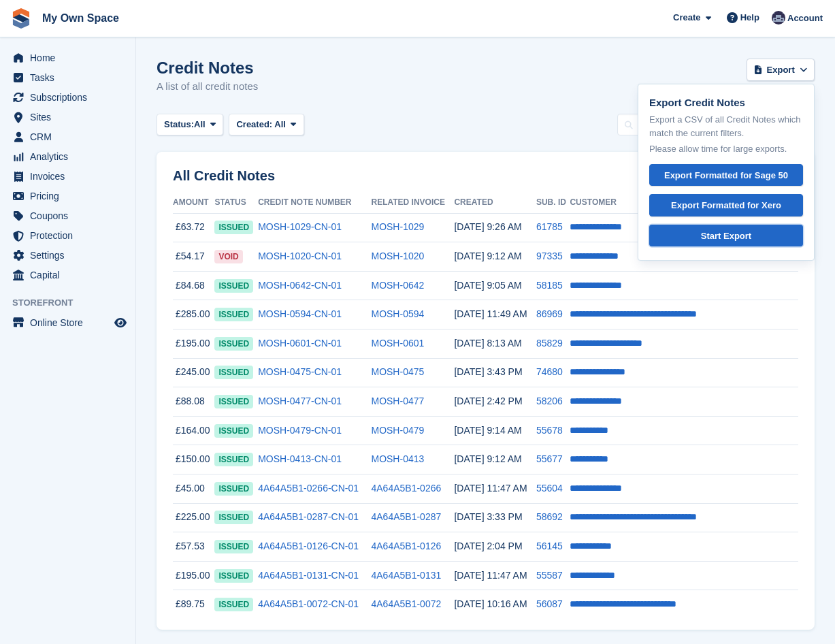 Image resolution: width=835 pixels, height=644 pixels. I want to click on a: MOSH-0479, so click(398, 431).